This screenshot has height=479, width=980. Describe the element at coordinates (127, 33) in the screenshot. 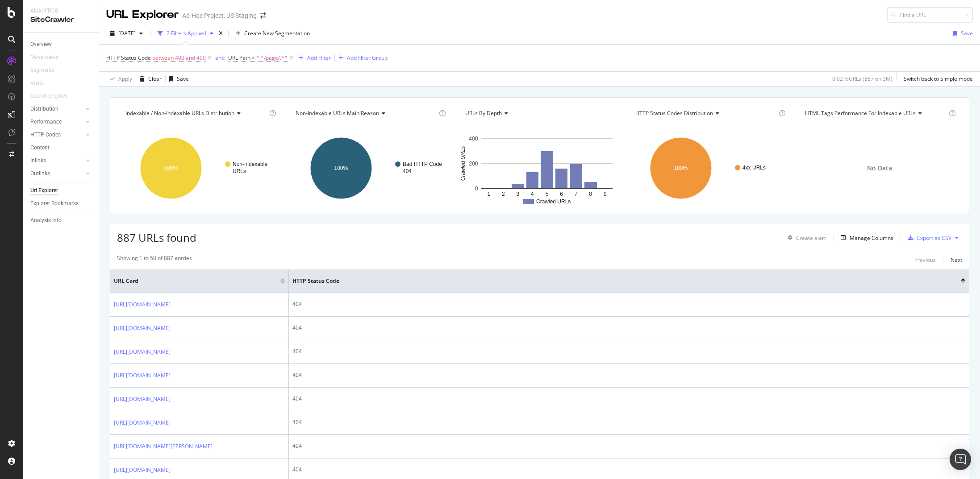

I see `span: 2025 Sep. 29th` at that location.